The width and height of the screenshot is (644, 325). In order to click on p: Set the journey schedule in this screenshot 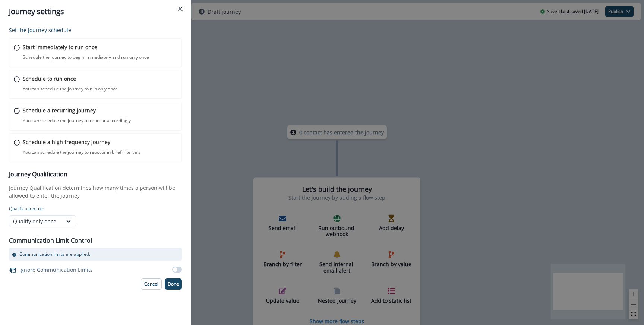, I will do `click(95, 30)`.